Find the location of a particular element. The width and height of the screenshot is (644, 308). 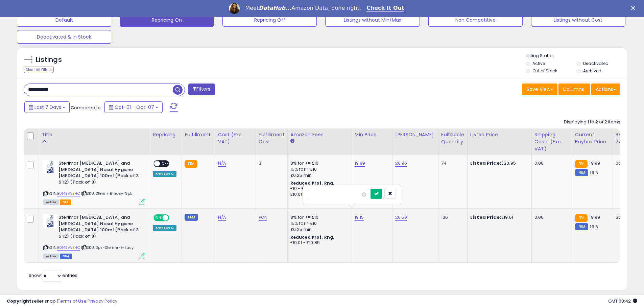

div: Close is located at coordinates (634, 8).